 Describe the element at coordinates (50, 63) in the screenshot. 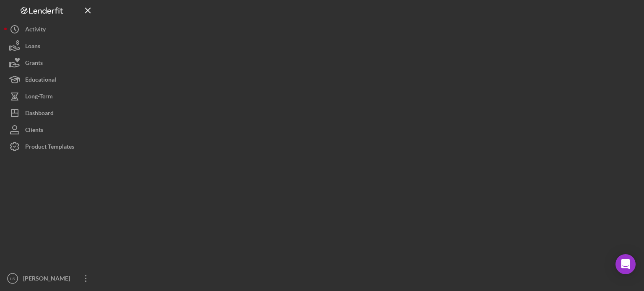

I see `button: Grants` at that location.